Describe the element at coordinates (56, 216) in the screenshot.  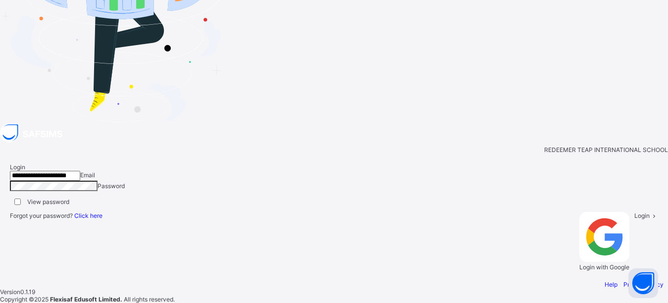
I see `span: Forgot your password?` at that location.